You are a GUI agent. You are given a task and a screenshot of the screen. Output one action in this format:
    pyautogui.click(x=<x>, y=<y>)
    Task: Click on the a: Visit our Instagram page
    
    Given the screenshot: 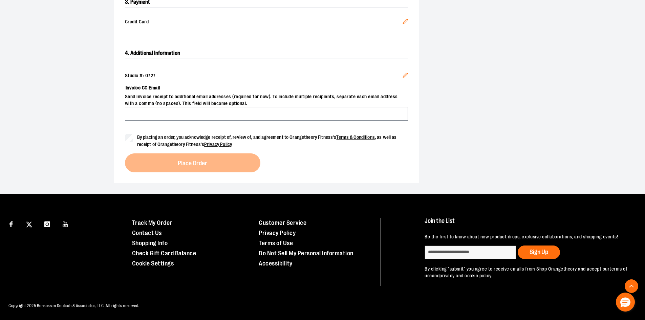 What is the action you would take?
    pyautogui.click(x=47, y=224)
    